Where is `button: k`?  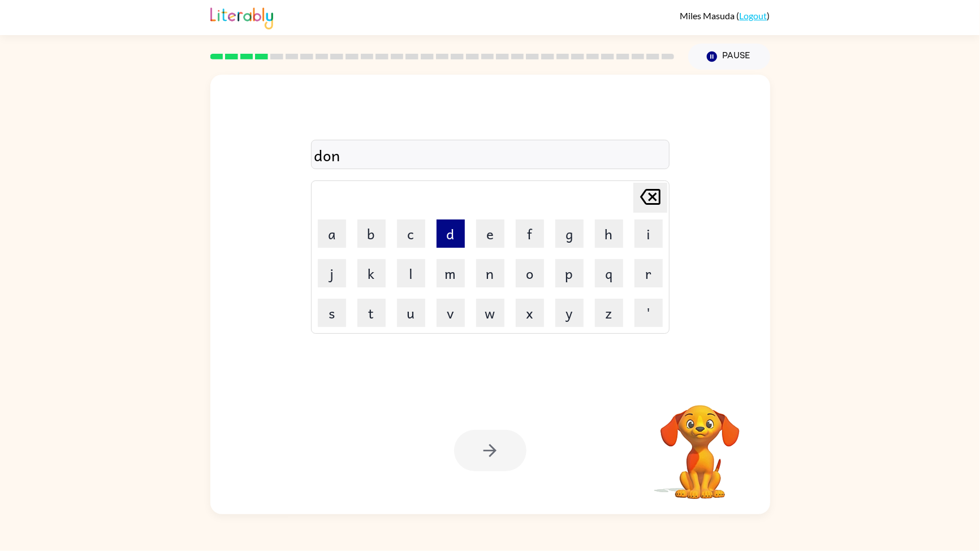
button: k is located at coordinates (372, 273).